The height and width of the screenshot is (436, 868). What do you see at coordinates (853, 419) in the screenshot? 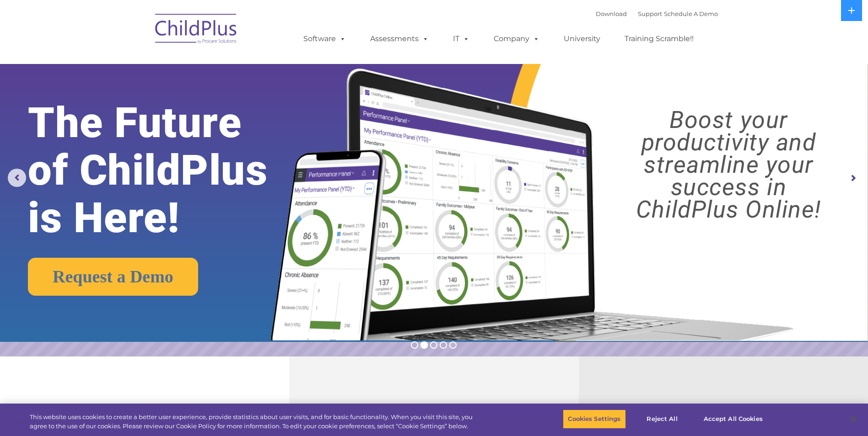
I see `button: Close` at bounding box center [853, 419].